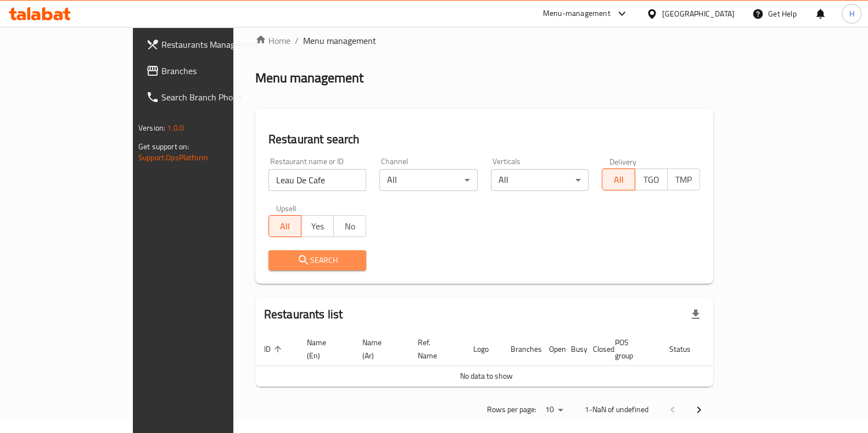  I want to click on a: Branches, so click(208, 71).